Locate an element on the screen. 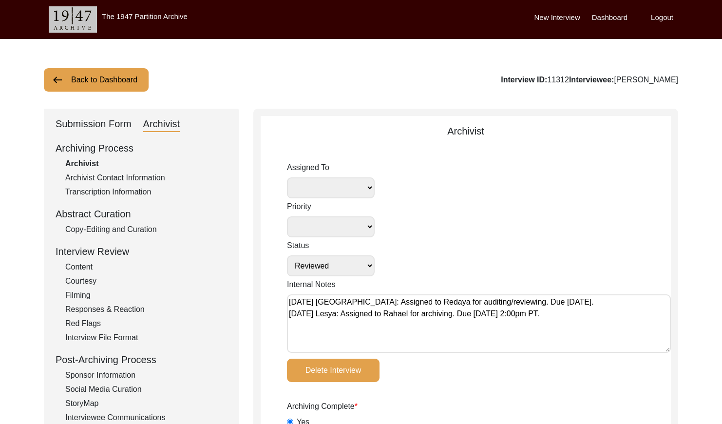  div: Archiving Process is located at coordinates (141, 148).